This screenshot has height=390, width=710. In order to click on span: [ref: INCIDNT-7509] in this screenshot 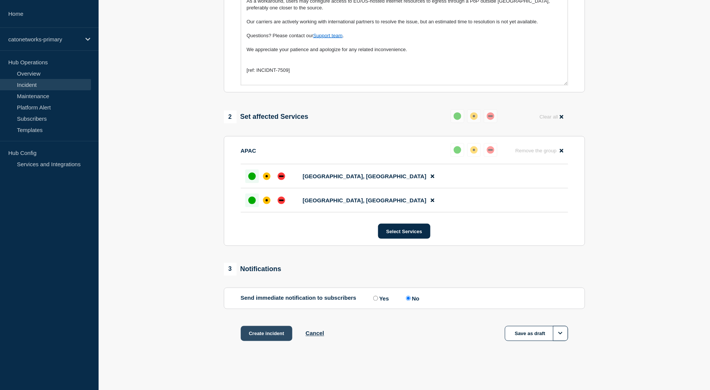, I will do `click(268, 70)`.